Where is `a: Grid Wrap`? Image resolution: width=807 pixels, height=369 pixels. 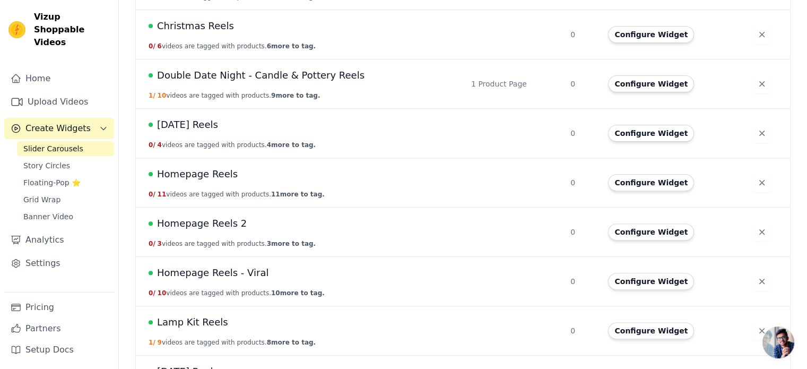 a: Grid Wrap is located at coordinates (65, 199).